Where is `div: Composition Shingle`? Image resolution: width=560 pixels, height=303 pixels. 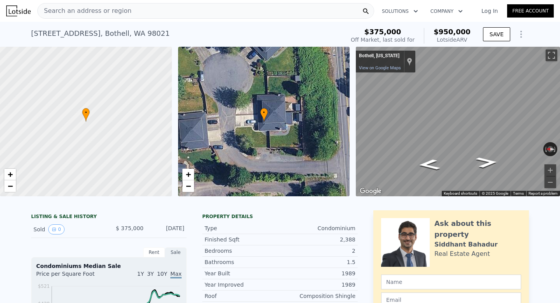 div: Composition Shingle is located at coordinates (318, 296).